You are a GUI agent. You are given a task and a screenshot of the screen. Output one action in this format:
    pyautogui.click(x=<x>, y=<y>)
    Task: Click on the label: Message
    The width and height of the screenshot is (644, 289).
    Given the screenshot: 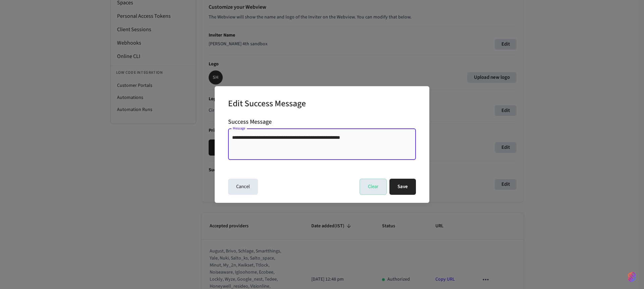 What is the action you would take?
    pyautogui.click(x=239, y=128)
    